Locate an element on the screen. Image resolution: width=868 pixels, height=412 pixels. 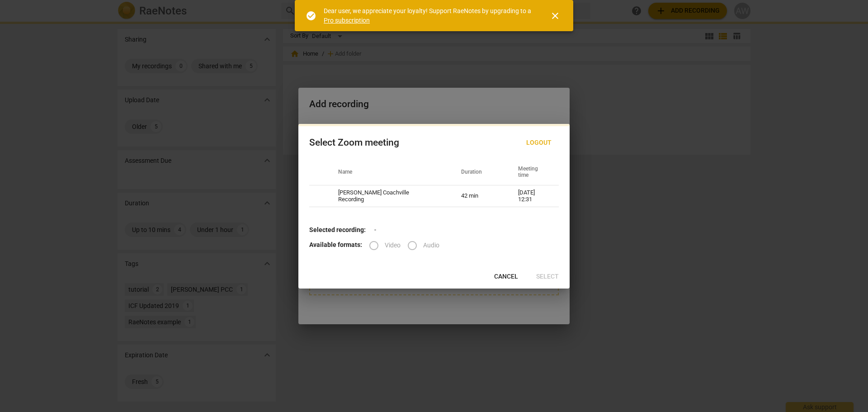
div: Select Zoom meeting is located at coordinates (354, 143).